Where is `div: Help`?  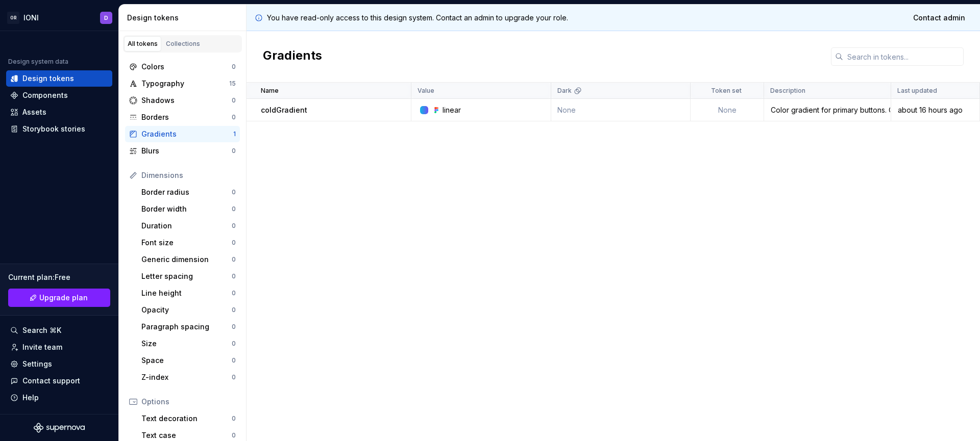
div: Help is located at coordinates (31, 398).